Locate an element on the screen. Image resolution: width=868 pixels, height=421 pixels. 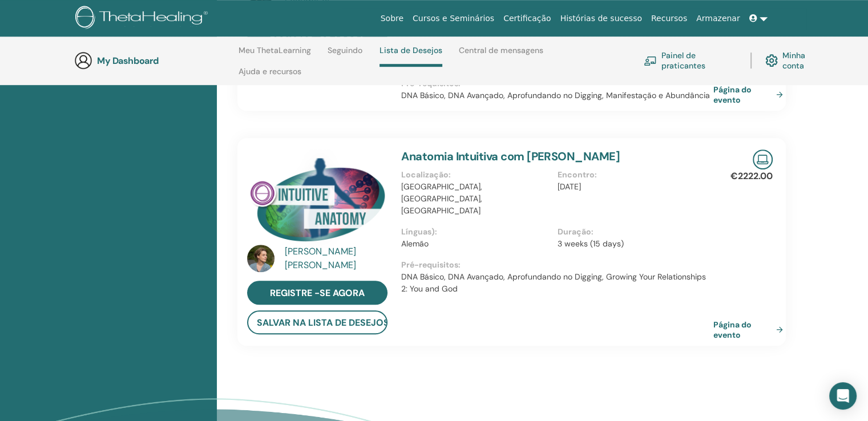
a: Painel de praticantes is located at coordinates (690, 61).